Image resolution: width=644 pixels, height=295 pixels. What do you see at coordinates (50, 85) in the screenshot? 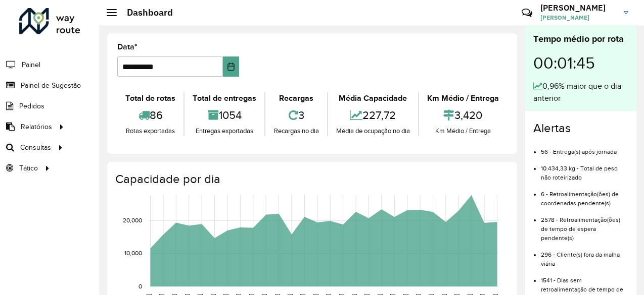
I see `span: Painel de Sugestão` at bounding box center [50, 85].